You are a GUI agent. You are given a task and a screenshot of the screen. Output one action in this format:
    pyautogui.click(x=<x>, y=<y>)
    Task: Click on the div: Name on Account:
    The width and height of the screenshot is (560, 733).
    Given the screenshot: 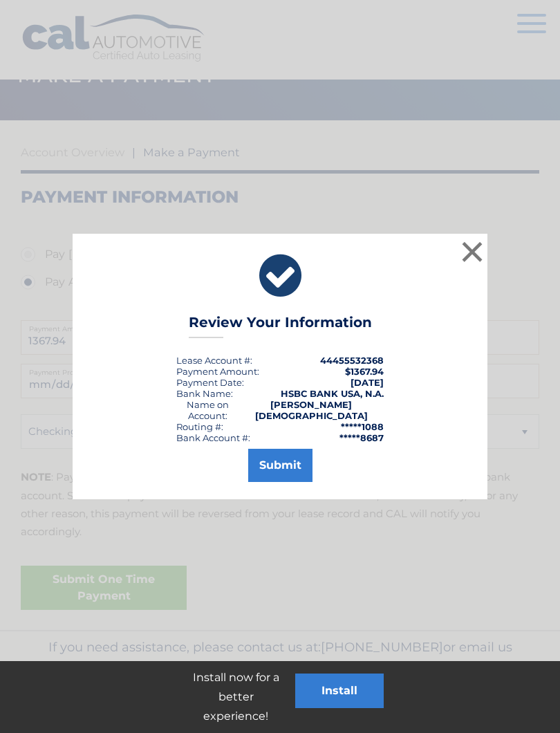 What is the action you would take?
    pyautogui.click(x=208, y=411)
    